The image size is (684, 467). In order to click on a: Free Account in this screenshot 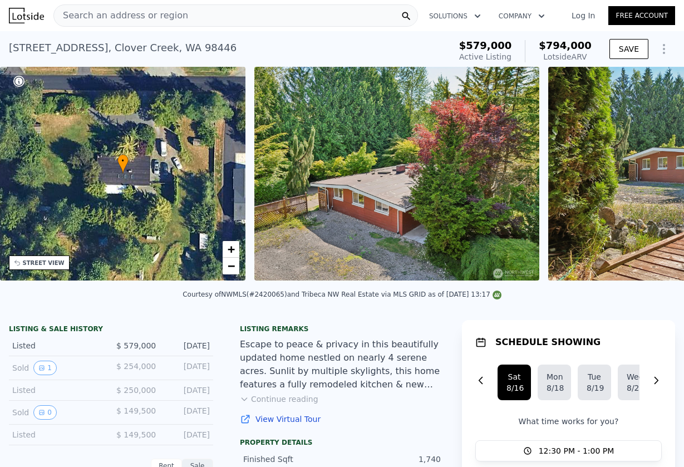, I will do `click(642, 16)`.